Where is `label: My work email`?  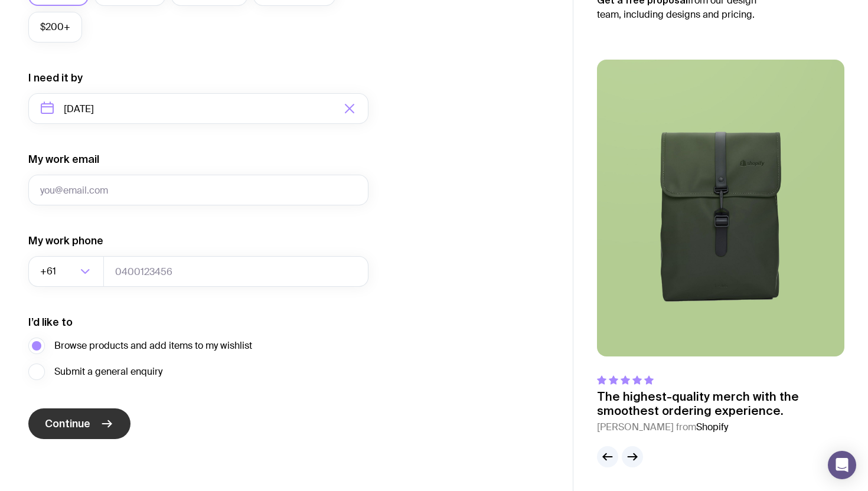 label: My work email is located at coordinates (64, 159).